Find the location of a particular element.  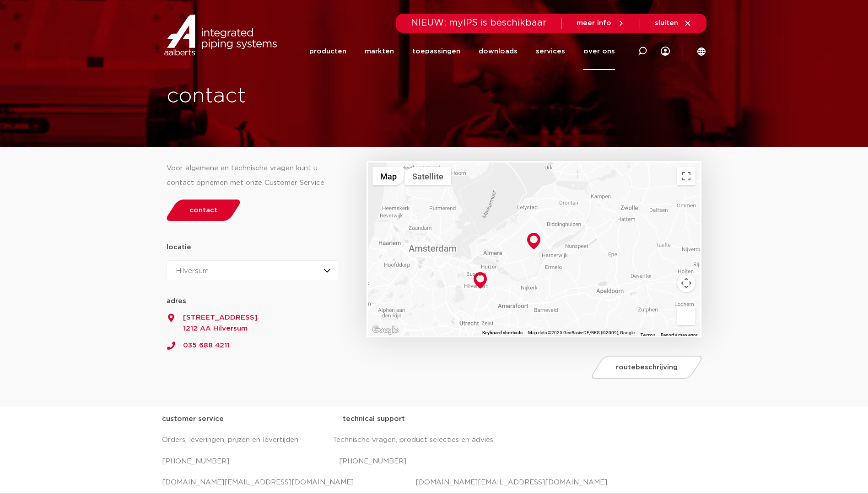

a: Report a map error is located at coordinates (679, 335).